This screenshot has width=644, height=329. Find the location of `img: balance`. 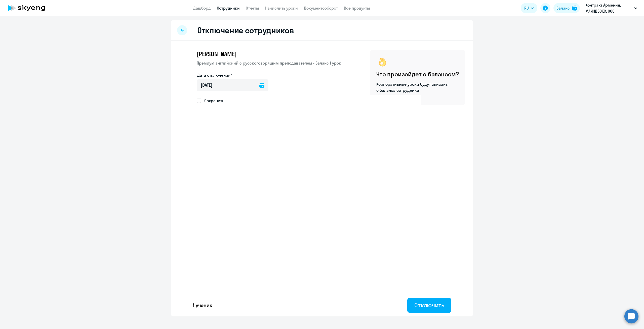

img: balance is located at coordinates (574, 8).